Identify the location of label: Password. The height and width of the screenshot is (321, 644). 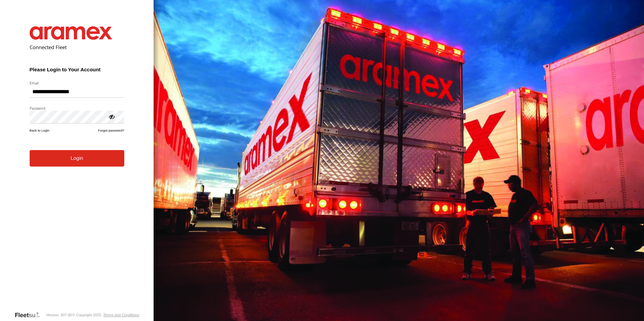
(77, 108).